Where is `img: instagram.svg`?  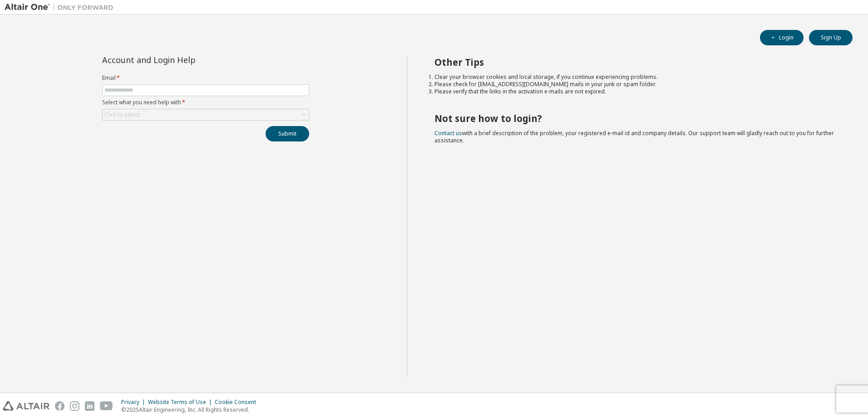 img: instagram.svg is located at coordinates (75, 406).